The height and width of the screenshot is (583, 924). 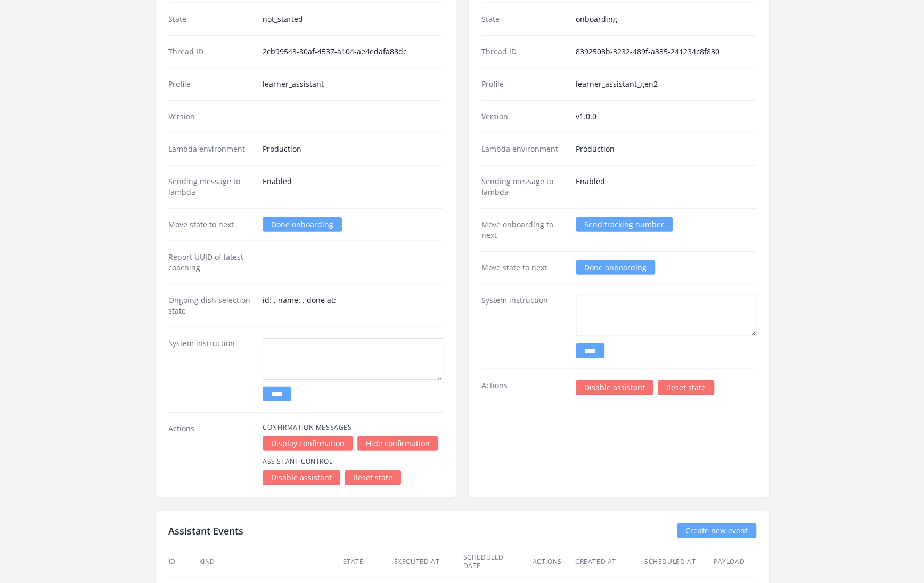 What do you see at coordinates (352, 461) in the screenshot?
I see `h4: Assistant Control` at bounding box center [352, 461].